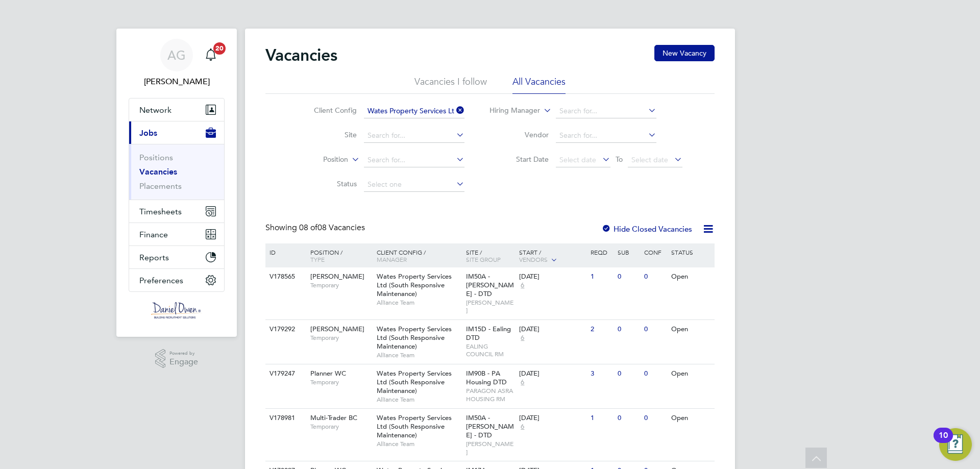 This screenshot has height=469, width=980. Describe the element at coordinates (176, 310) in the screenshot. I see `a: Go to home page` at that location.